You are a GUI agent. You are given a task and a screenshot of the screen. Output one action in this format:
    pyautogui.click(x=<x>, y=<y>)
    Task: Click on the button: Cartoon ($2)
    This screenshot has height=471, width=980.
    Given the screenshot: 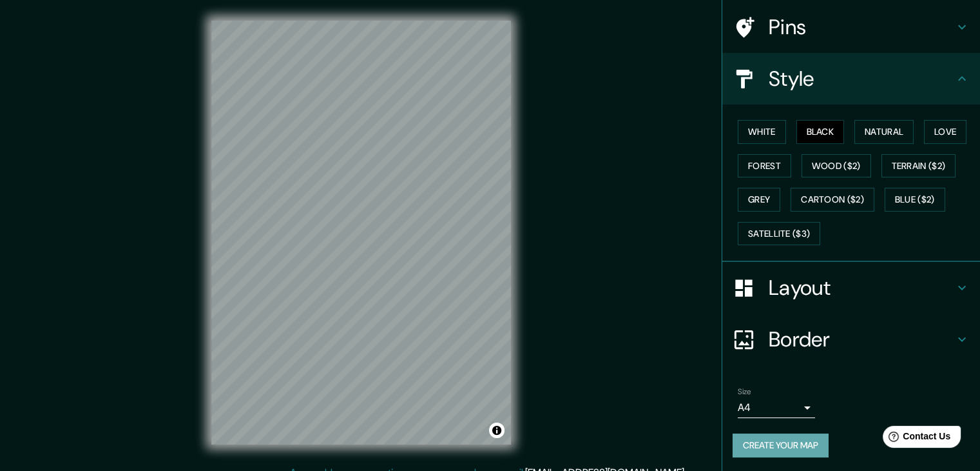 What is the action you would take?
    pyautogui.click(x=832, y=199)
    